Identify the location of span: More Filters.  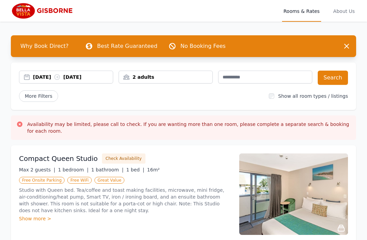
(38, 96).